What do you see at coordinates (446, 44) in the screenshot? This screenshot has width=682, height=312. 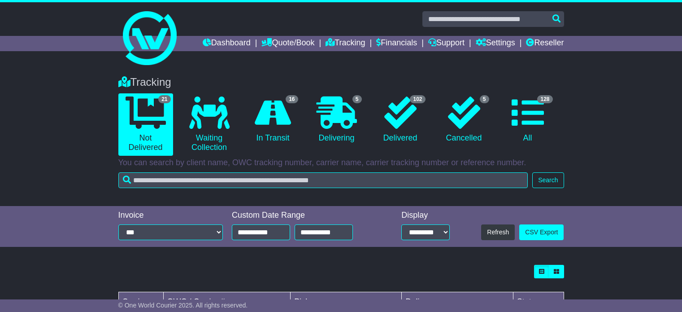 I see `a: Support` at bounding box center [446, 44].